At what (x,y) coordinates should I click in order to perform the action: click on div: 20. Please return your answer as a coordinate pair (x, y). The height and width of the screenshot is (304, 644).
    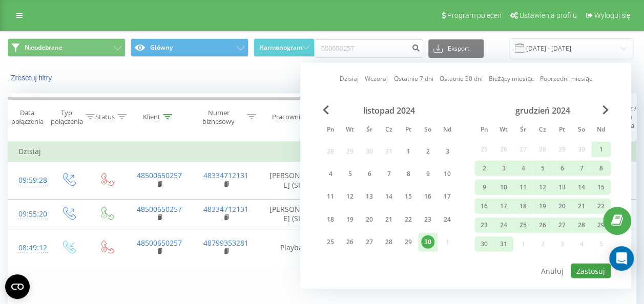
    Looking at the image, I should click on (562, 206).